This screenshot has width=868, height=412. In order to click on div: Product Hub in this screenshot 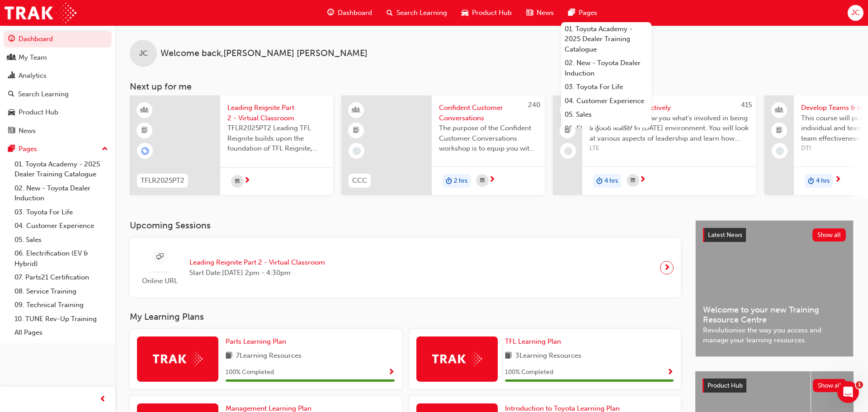, I will do `click(38, 112)`.